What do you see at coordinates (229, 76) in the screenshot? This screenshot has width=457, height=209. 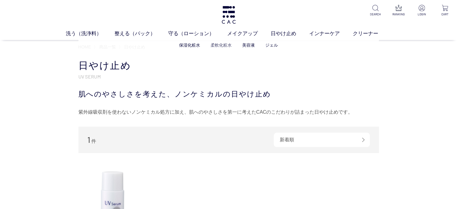 I see `p: UV SERUM` at bounding box center [229, 76].